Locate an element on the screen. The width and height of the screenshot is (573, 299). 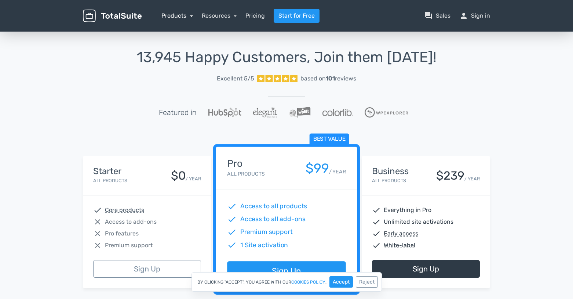
a: Resources is located at coordinates (219, 15).